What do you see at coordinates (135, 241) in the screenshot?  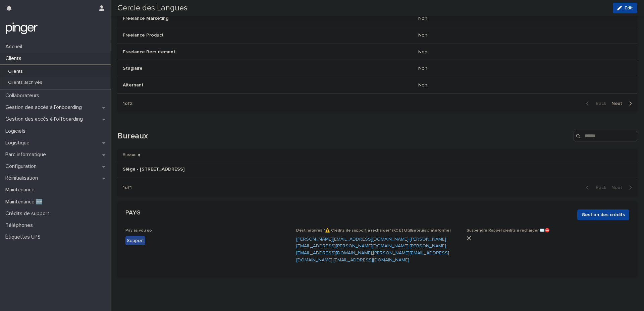 I see `div: Support` at bounding box center [135, 241].